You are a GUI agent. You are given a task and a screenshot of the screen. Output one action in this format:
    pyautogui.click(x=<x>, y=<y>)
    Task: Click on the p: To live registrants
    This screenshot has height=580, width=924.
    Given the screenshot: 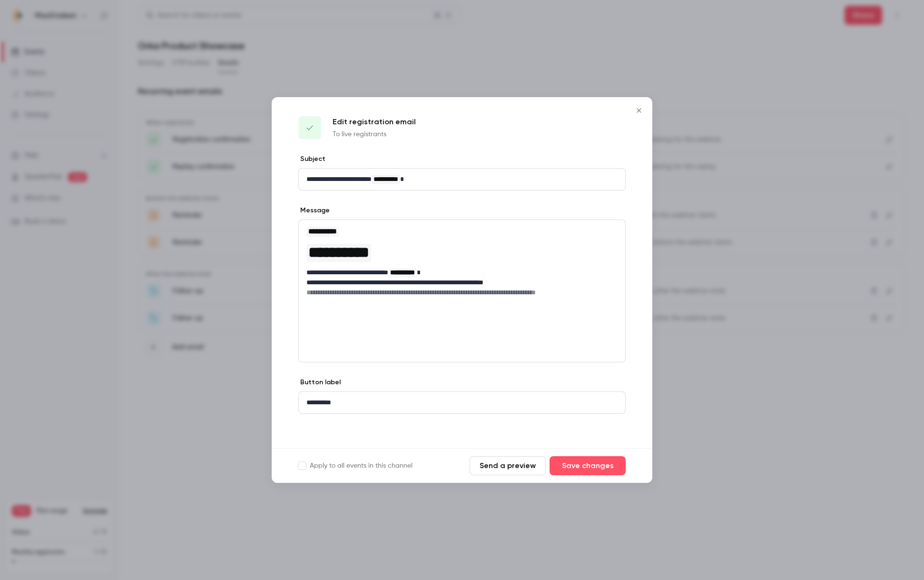 What is the action you would take?
    pyautogui.click(x=374, y=134)
    